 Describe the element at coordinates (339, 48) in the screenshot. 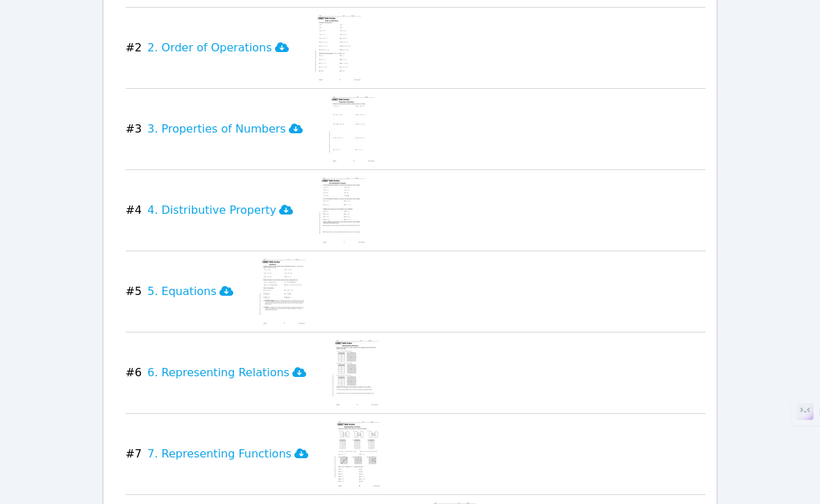

I see `img: 2. Order of Operations` at that location.